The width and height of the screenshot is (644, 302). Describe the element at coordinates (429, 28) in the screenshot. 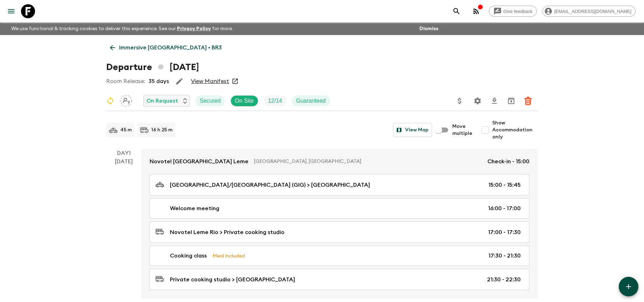

I see `button: Dismiss` at that location.